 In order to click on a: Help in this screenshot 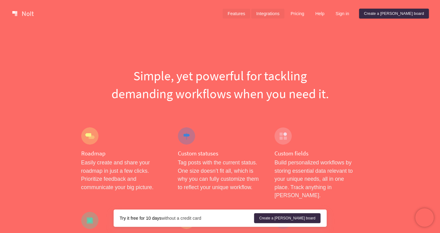, I will do `click(320, 14)`.